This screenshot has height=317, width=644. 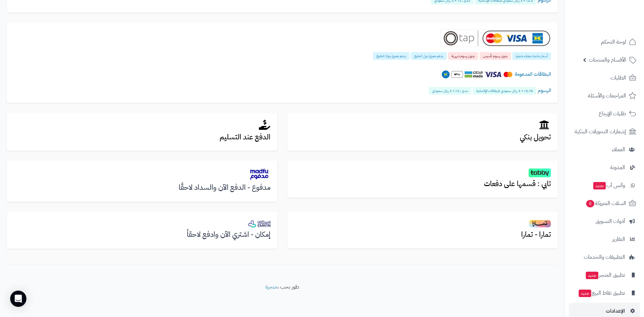 What do you see at coordinates (142, 137) in the screenshot?
I see `h3: الدفع عند التسليم` at bounding box center [142, 137].